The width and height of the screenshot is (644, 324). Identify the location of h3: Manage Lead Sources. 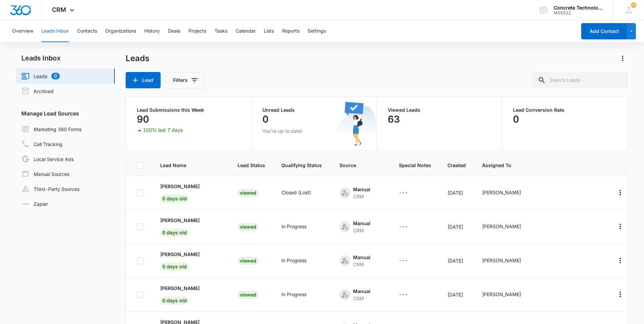
(65, 113).